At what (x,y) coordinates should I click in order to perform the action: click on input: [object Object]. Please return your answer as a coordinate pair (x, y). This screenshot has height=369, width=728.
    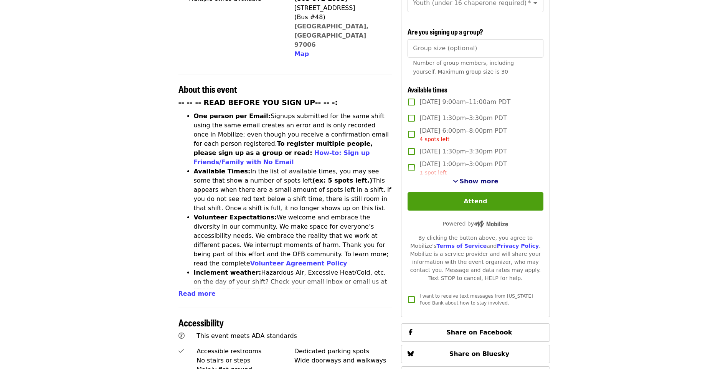
    Looking at the image, I should click on (475, 48).